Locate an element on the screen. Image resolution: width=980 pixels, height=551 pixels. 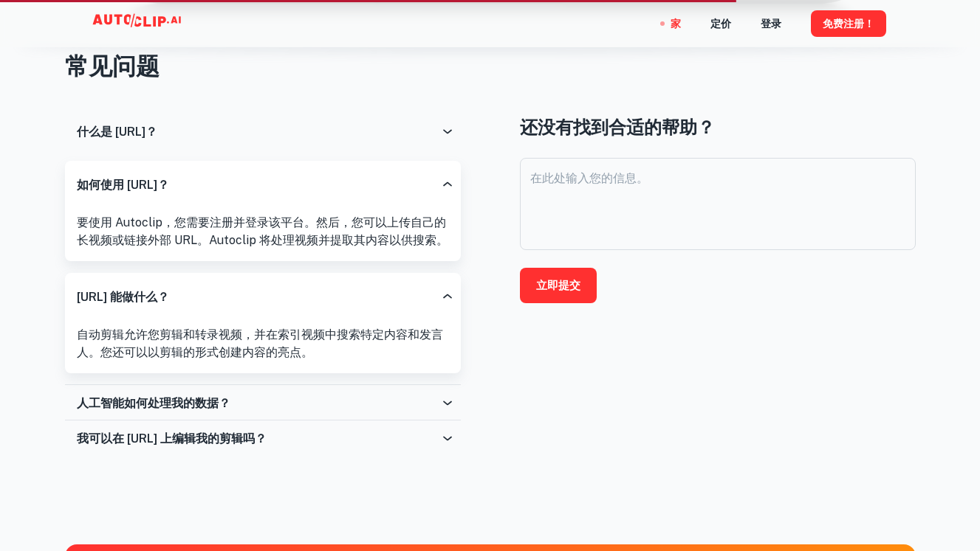
h4: 还没有找到合适的帮助？ is located at coordinates (717, 127).